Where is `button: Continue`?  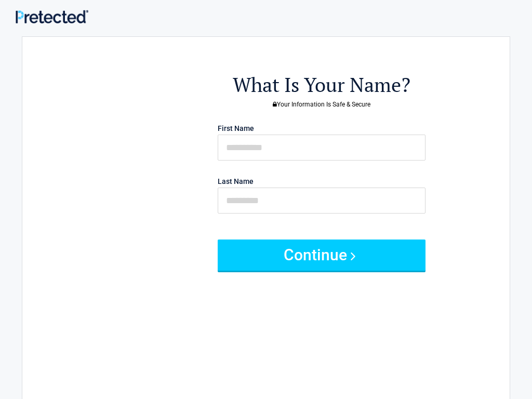 button: Continue is located at coordinates (322, 255).